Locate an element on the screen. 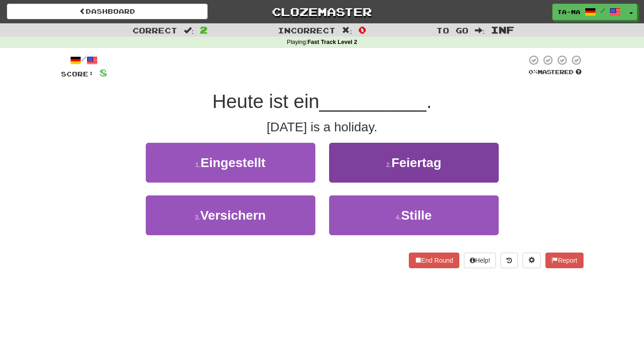  small: 4 . is located at coordinates (398, 217).